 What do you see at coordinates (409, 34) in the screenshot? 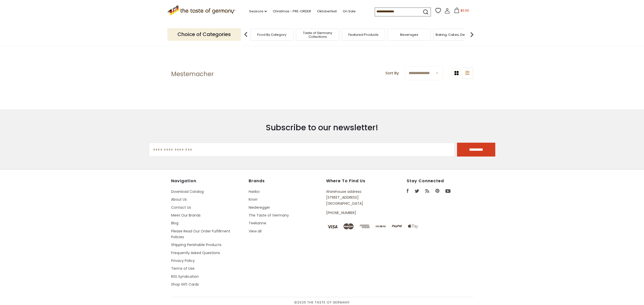
I see `span: Beverages` at bounding box center [409, 34].